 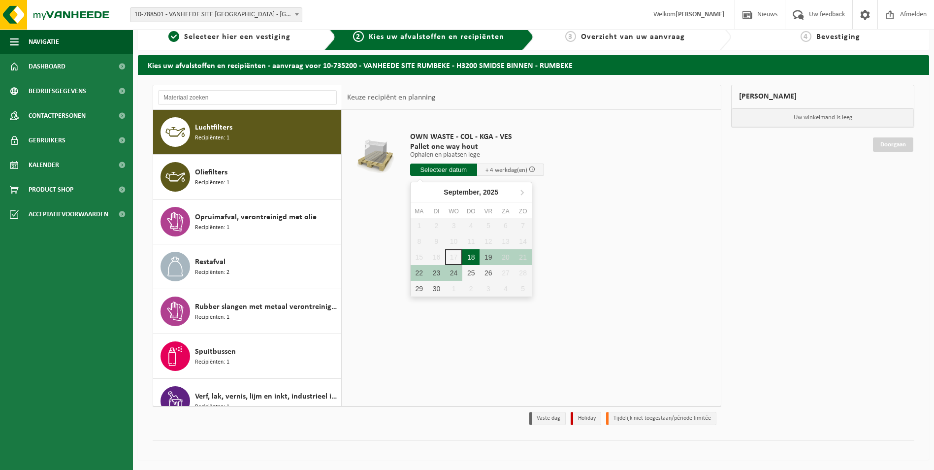 I want to click on div: September,, so click(x=471, y=192).